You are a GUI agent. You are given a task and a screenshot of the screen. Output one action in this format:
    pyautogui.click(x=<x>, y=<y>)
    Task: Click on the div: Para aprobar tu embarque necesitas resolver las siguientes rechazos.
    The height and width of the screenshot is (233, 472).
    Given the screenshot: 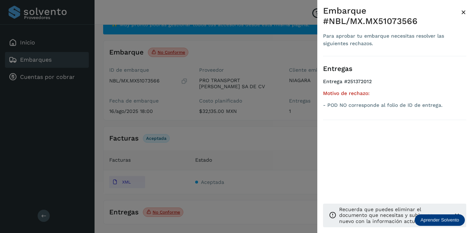 What is the action you would take?
    pyautogui.click(x=391, y=40)
    